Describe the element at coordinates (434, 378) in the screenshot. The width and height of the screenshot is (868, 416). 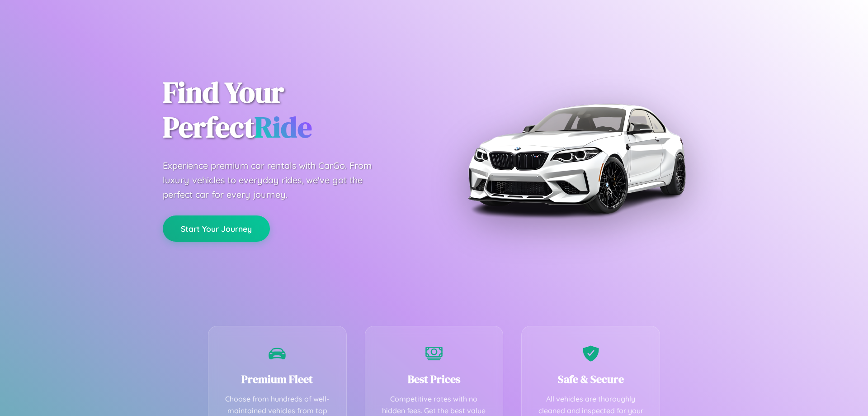
I see `h3: Best Prices` at that location.